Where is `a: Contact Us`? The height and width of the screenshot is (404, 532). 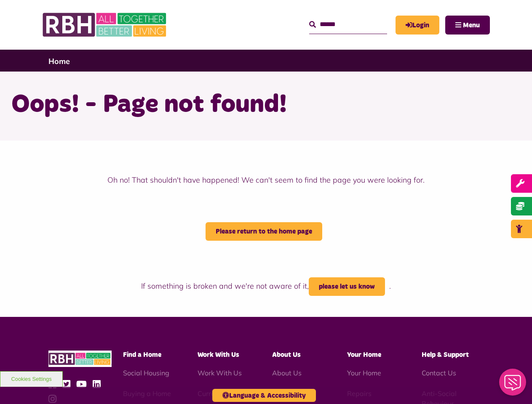
a: Contact Us is located at coordinates (439, 373).